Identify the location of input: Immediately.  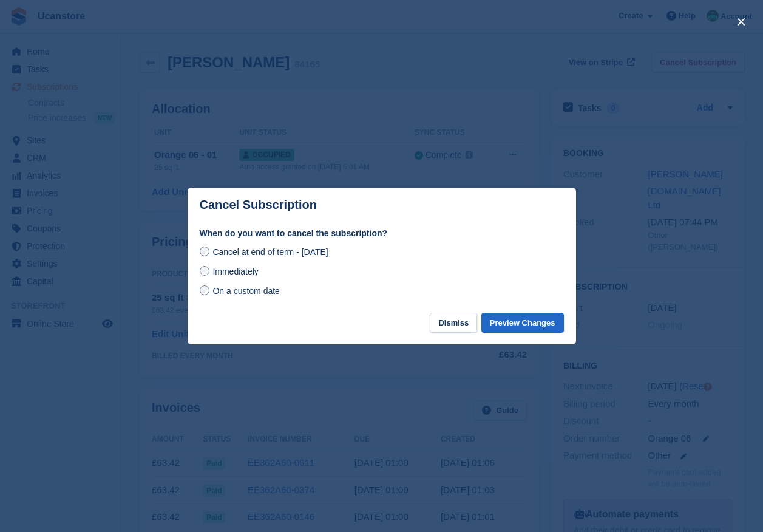
(204, 271).